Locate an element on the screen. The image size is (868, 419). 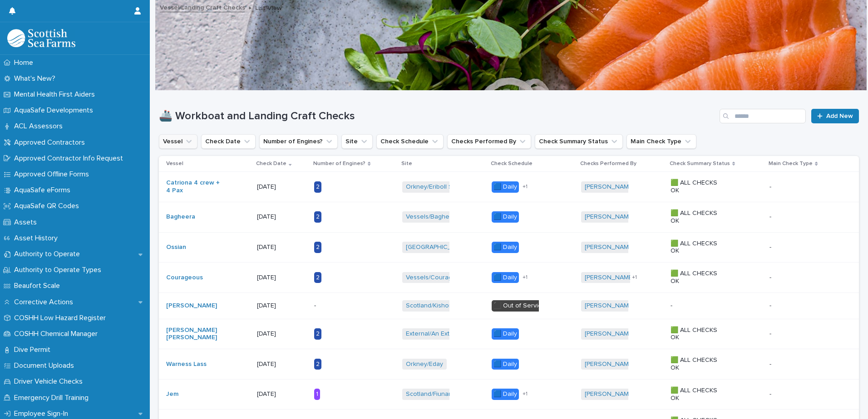
p: AquaSafe Developments is located at coordinates (55, 110).